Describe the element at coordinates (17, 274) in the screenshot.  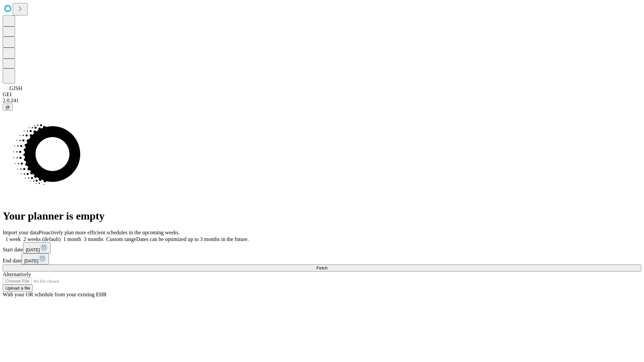
I see `span: Alternatively` at that location.